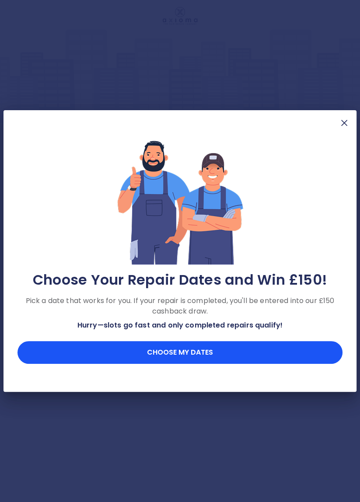 This screenshot has width=360, height=502. Describe the element at coordinates (344, 123) in the screenshot. I see `img: X Mark` at that location.